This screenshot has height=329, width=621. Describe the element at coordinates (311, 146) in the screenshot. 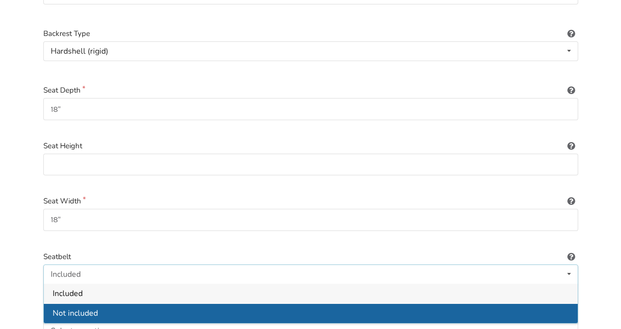

I see `label: Seat Height` at that location.